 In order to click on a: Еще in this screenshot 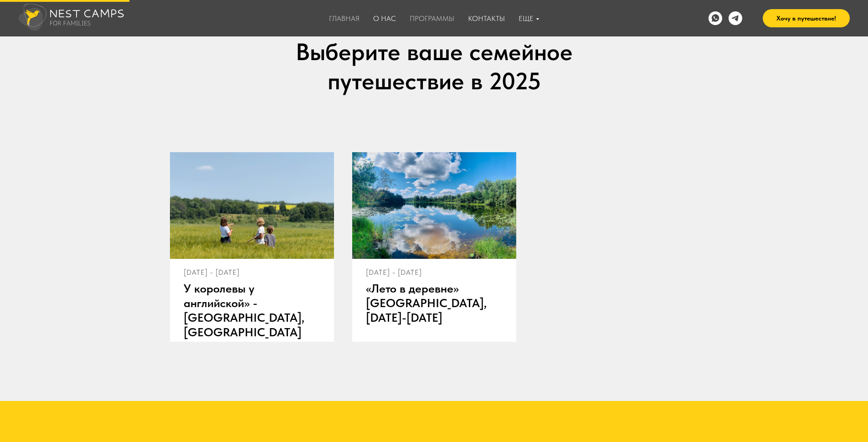, I will do `click(528, 18)`.